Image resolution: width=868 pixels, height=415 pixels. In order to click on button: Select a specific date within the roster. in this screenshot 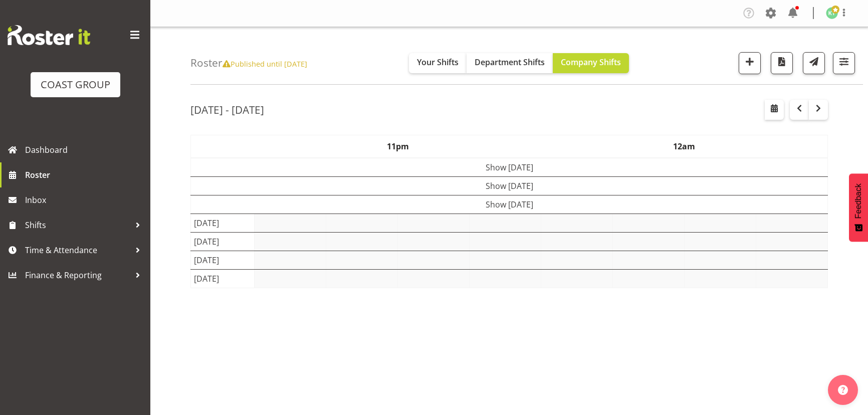, I will do `click(775, 109)`.